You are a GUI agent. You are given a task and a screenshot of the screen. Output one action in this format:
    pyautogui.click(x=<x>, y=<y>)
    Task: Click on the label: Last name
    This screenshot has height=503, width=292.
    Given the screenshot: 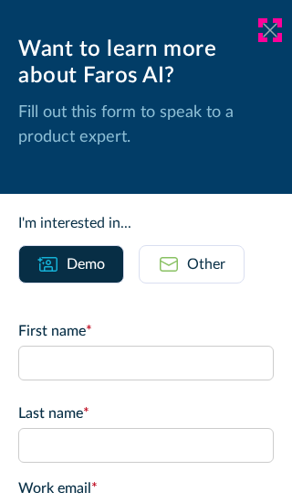 What is the action you would take?
    pyautogui.click(x=146, y=413)
    